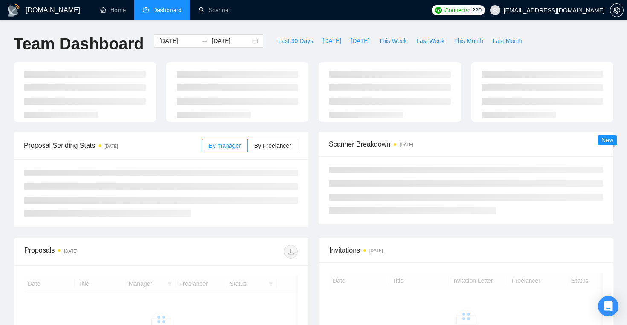 The image size is (627, 325). What do you see at coordinates (78, 44) in the screenshot?
I see `h1: Team Dashboard` at bounding box center [78, 44].